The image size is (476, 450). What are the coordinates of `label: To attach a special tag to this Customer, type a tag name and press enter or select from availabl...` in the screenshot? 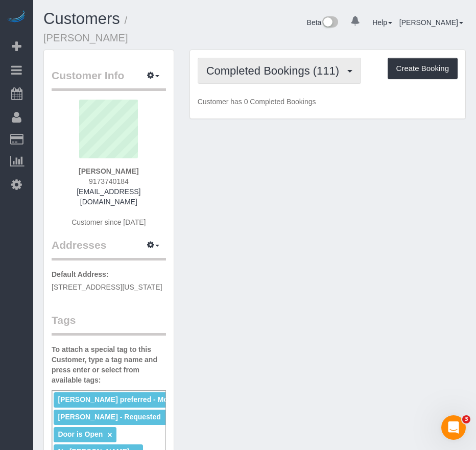 It's located at (109, 365).